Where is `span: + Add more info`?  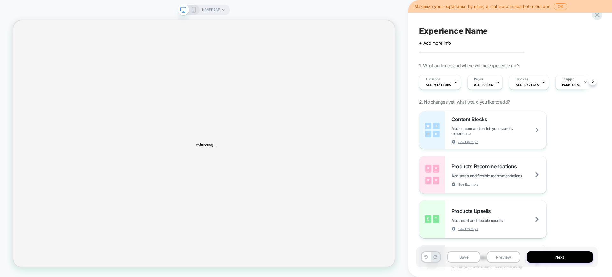
span: + Add more info is located at coordinates (435, 43).